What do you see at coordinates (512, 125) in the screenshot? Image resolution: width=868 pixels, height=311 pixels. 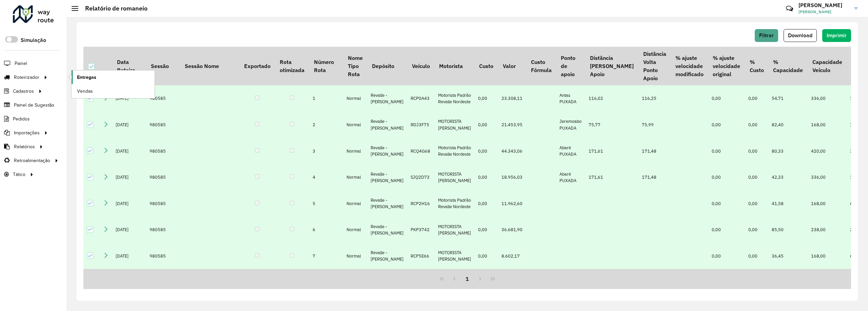 I see `td: 21.453,95` at bounding box center [512, 125].